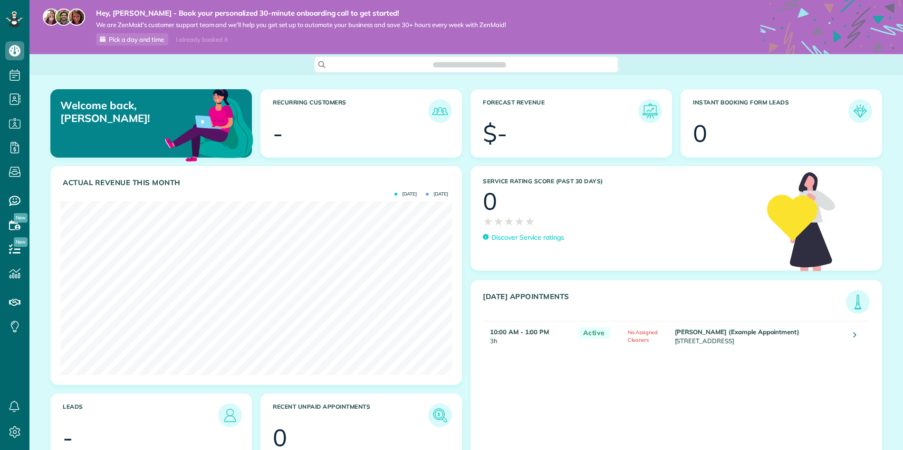 Image resolution: width=903 pixels, height=450 pixels. I want to click on img: icon_recurring_customers-cf858462ba22bcd05b5a5880d41d6543d210077de5bb9ebc9590e49fd87d84ed.png, so click(440, 111).